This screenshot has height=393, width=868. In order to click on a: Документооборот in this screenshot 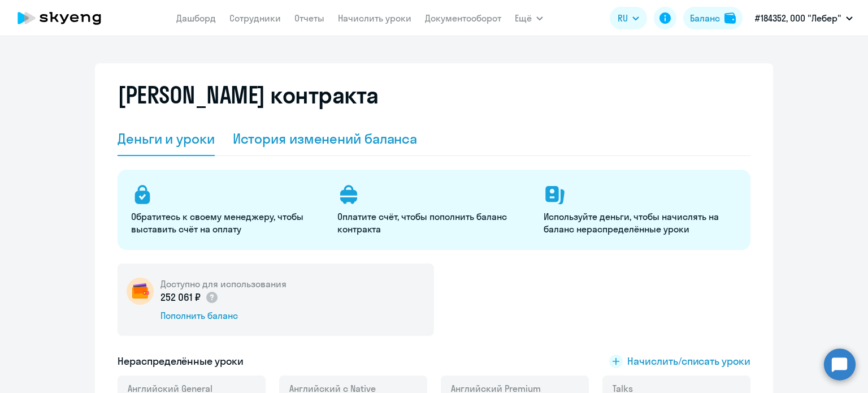, I will do `click(463, 18)`.